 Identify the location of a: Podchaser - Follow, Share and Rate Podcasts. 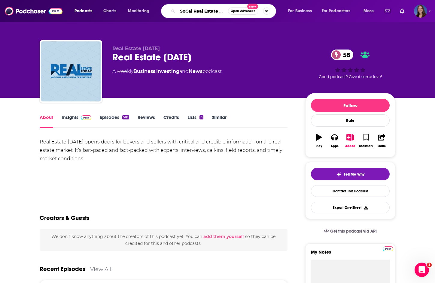
(34, 11).